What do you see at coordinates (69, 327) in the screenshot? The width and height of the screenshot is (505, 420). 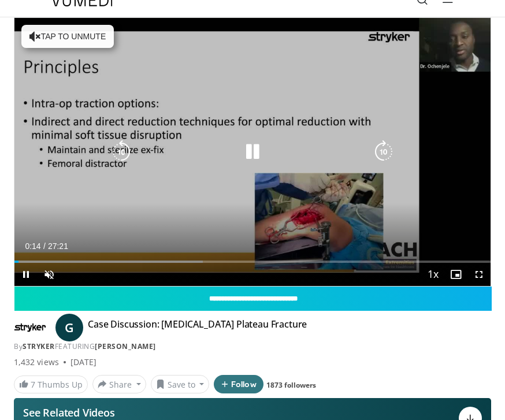 I see `a: G` at bounding box center [69, 327].